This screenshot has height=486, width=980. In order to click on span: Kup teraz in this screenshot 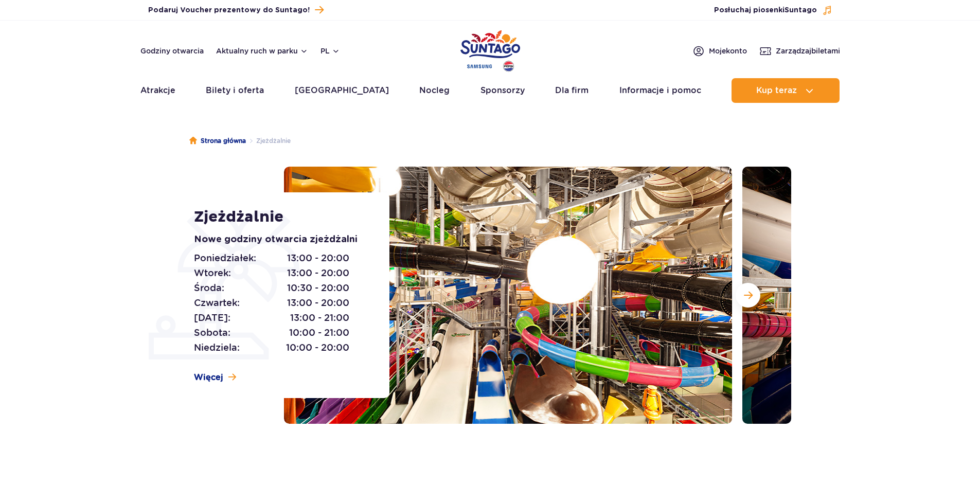, I will do `click(777, 90)`.